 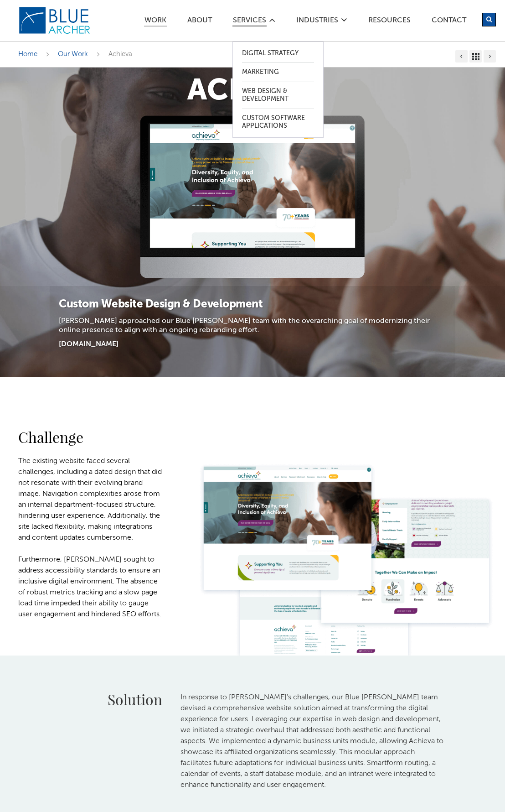 What do you see at coordinates (317, 21) in the screenshot?
I see `span: Industries` at bounding box center [317, 21].